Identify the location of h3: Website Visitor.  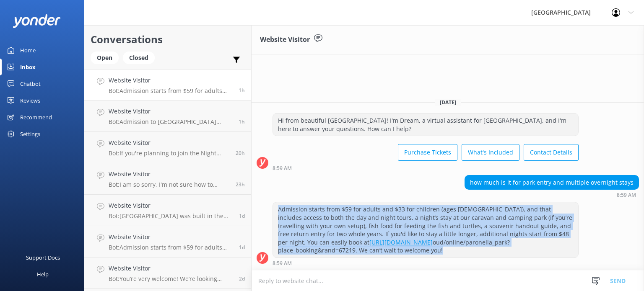
(285, 40).